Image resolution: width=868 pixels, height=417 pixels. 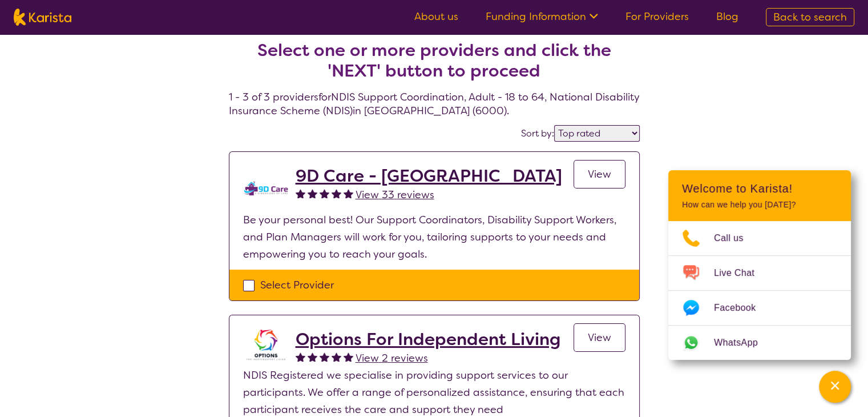 I want to click on a: Options For Independent Living, so click(x=428, y=339).